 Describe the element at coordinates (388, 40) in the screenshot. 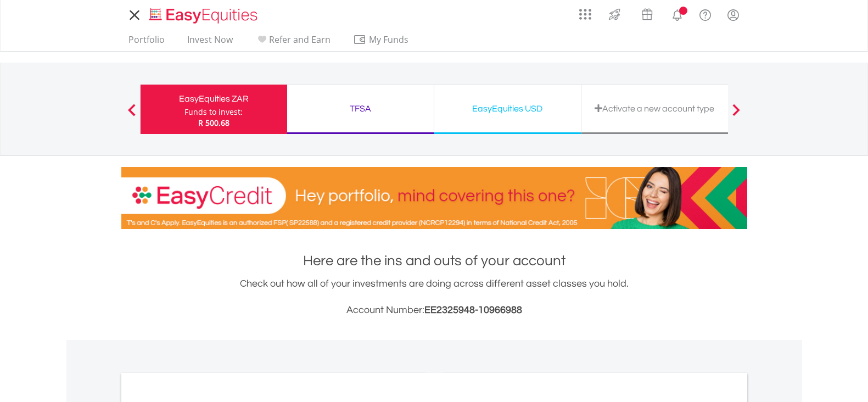

I see `span: My Funds` at that location.